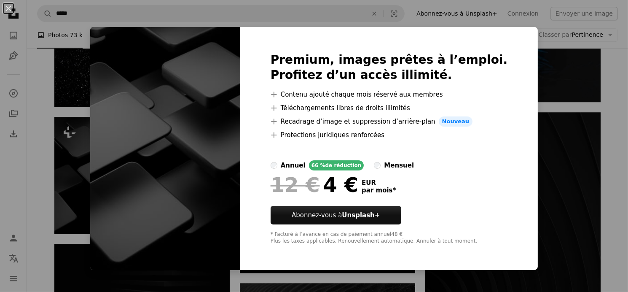  What do you see at coordinates (399, 165) in the screenshot?
I see `div: mensuel` at bounding box center [399, 165].